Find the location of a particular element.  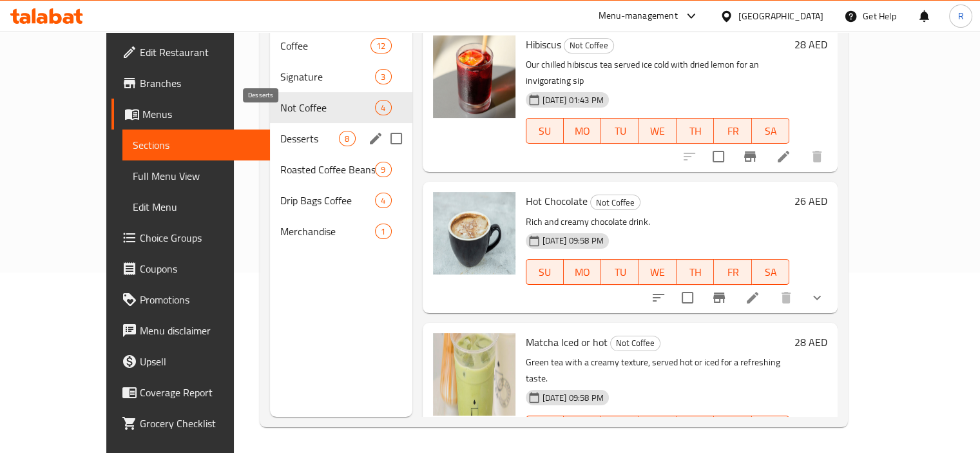

span: Upsell is located at coordinates (200, 362).